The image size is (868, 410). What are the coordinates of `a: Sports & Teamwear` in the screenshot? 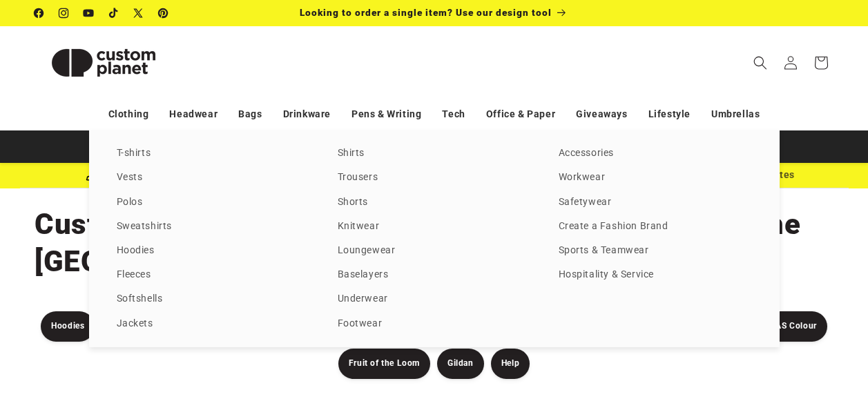 It's located at (656, 251).